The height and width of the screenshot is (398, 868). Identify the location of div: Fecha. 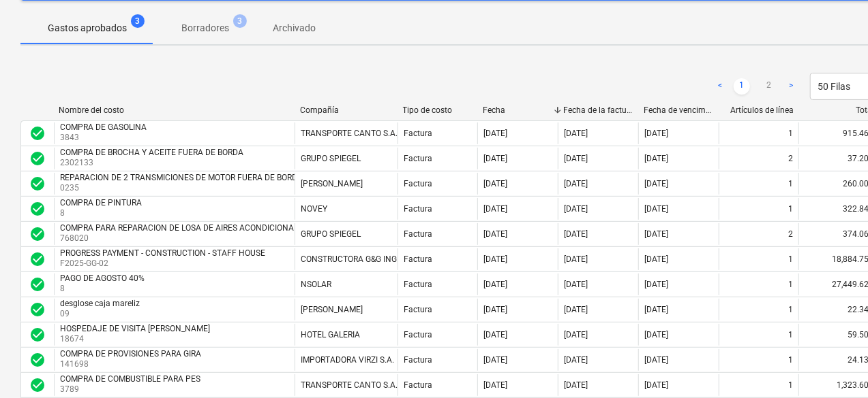
(518, 110).